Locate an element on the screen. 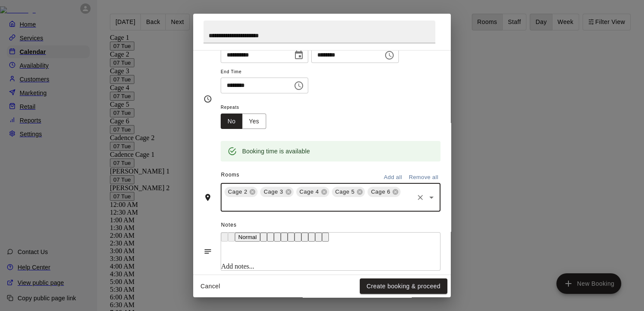  button: Format Strikethrough is located at coordinates (284, 237).